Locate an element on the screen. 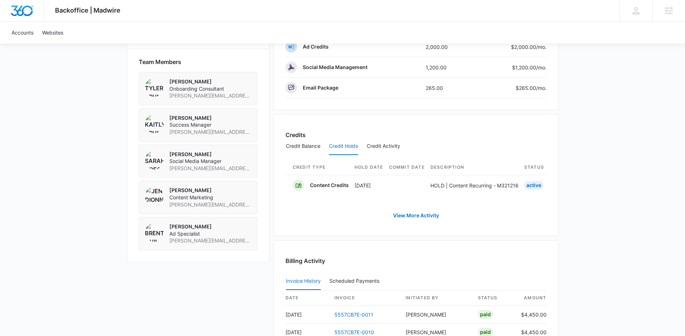  button: Invoice History is located at coordinates (303, 281).